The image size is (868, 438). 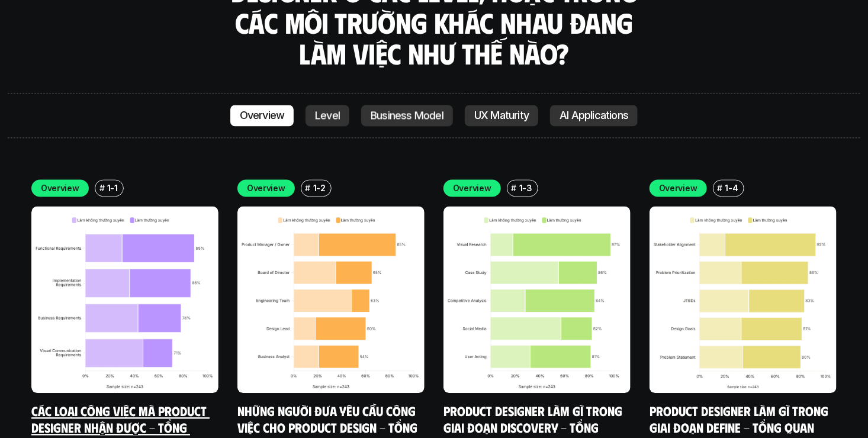 I want to click on p: Business Model, so click(x=407, y=115).